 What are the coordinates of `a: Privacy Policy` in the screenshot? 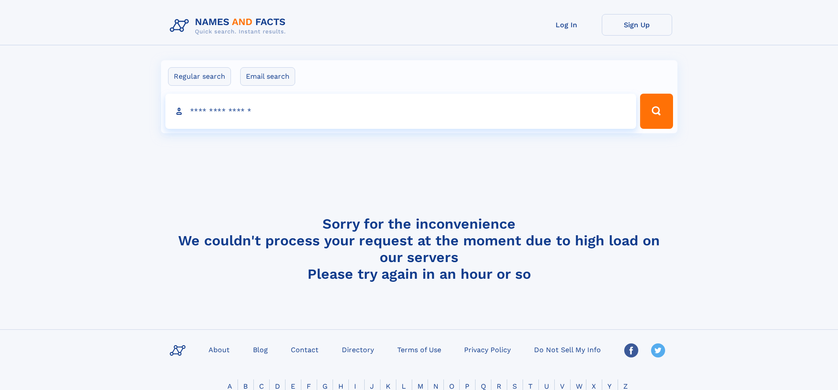 It's located at (487, 349).